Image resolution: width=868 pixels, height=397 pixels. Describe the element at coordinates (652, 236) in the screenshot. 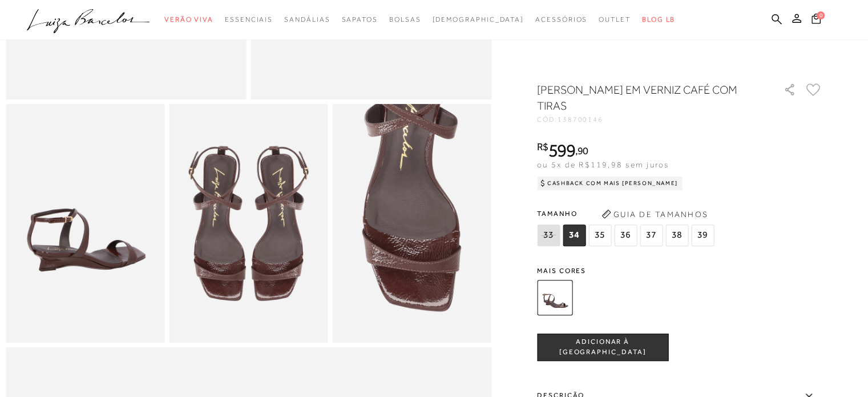

I see `span: 37` at that location.